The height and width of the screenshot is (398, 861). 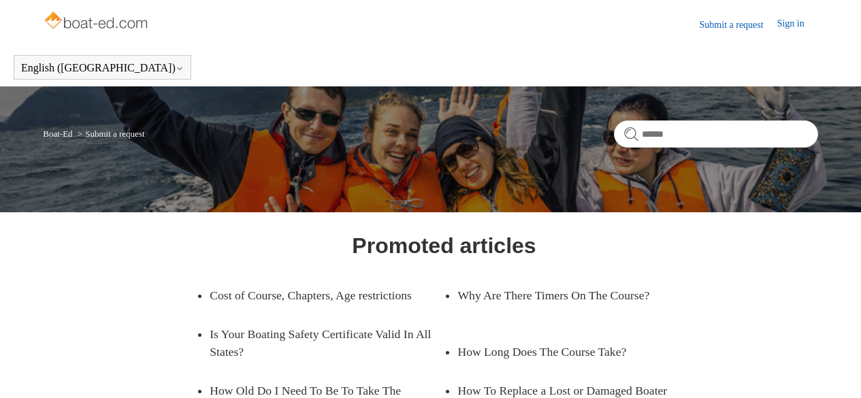 What do you see at coordinates (59, 133) in the screenshot?
I see `li: Boat-Ed` at bounding box center [59, 133].